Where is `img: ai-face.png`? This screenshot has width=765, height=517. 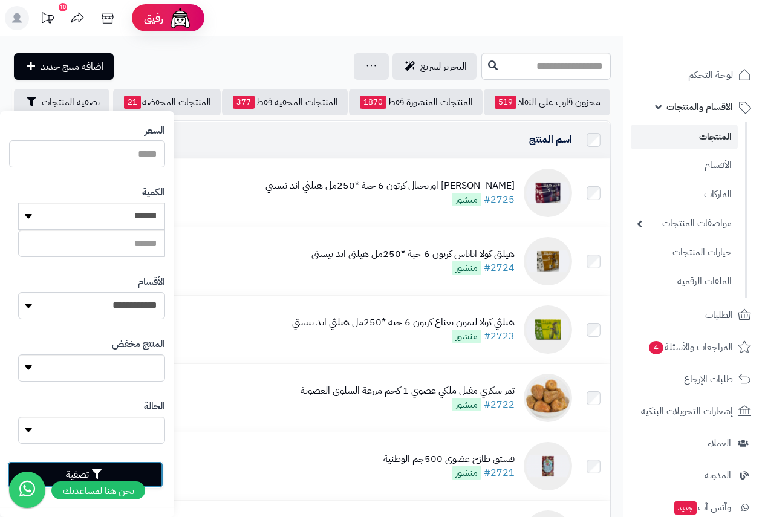 img: ai-face.png is located at coordinates (180, 18).